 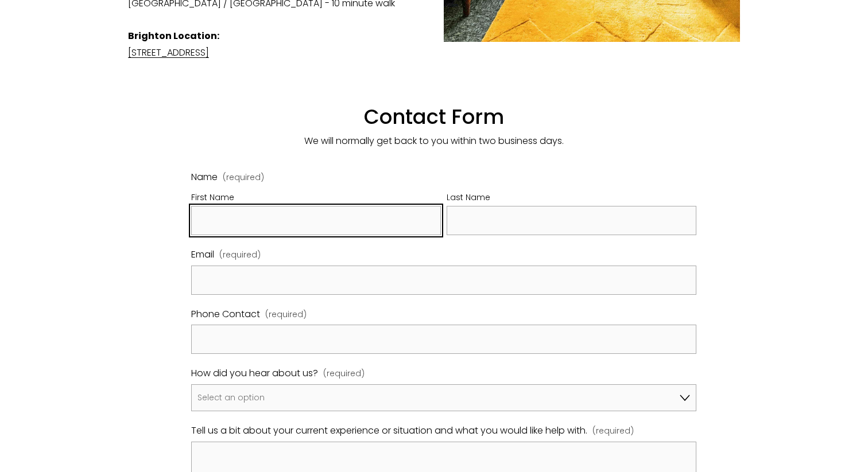 What do you see at coordinates (315, 199) in the screenshot?
I see `div: First Name` at bounding box center [315, 199].